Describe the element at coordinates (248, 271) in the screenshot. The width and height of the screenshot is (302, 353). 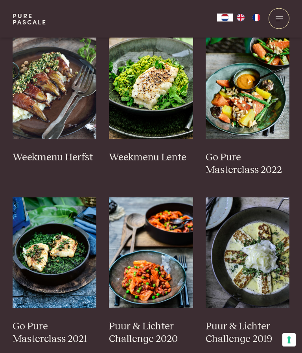
I see `a: Puur &#038; Lichter Challenge 2019 Puur & Lichter Challenge 2019` at that location.